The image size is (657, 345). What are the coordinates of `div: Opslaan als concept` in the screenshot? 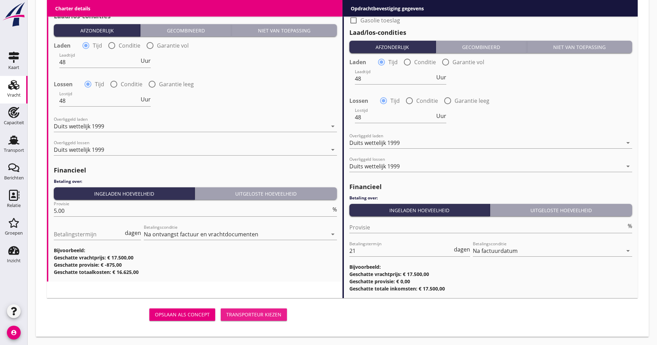 It's located at (182, 314).